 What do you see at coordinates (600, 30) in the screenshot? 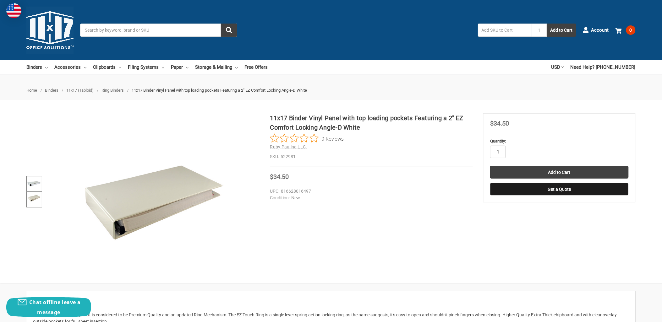
I see `span: Account` at bounding box center [600, 30].